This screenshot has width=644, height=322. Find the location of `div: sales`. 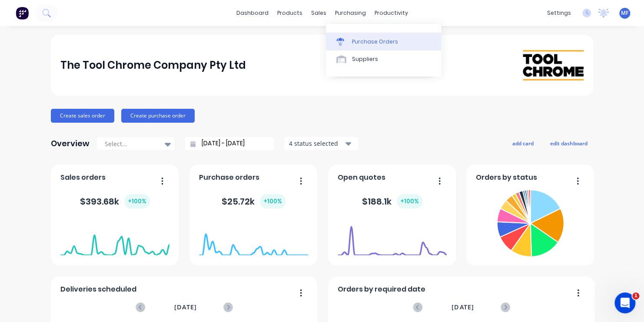

div: sales is located at coordinates (319, 13).